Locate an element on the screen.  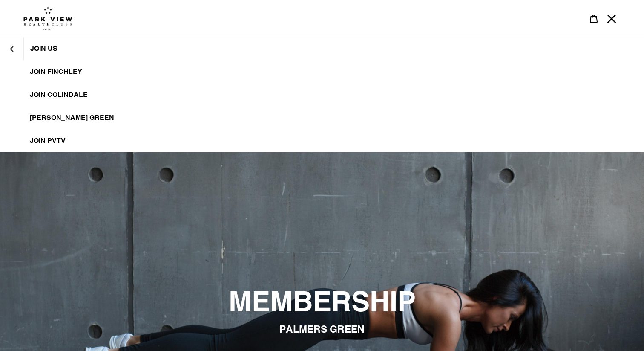
span: JOIN PVTV is located at coordinates (48, 141).